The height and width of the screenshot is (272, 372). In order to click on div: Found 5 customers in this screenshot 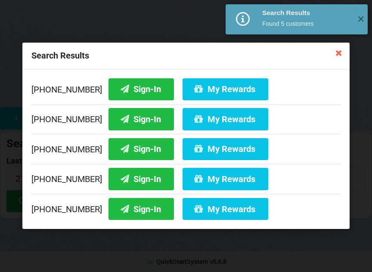, I will do `click(306, 24)`.